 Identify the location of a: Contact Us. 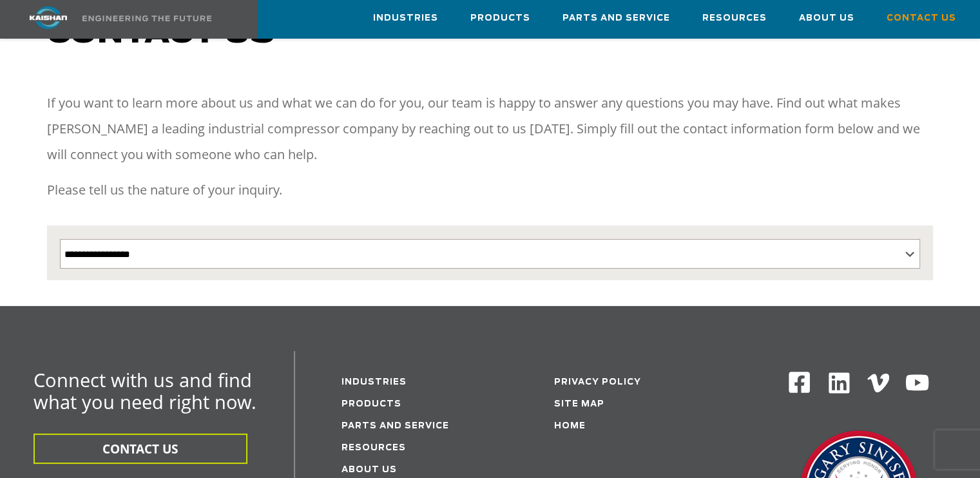
(921, 18).